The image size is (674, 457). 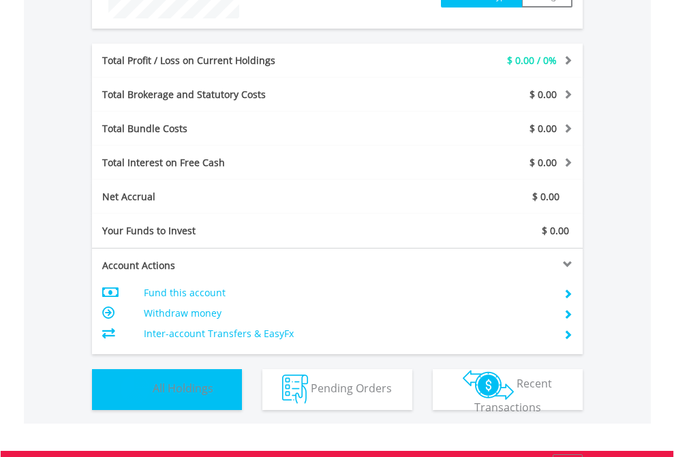 What do you see at coordinates (345, 293) in the screenshot?
I see `td: Fund this account` at bounding box center [345, 293].